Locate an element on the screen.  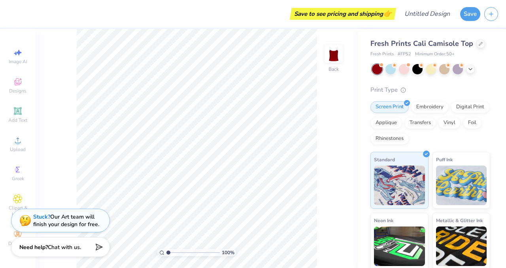
img: Metallic & Glitter Ink is located at coordinates (462, 246).